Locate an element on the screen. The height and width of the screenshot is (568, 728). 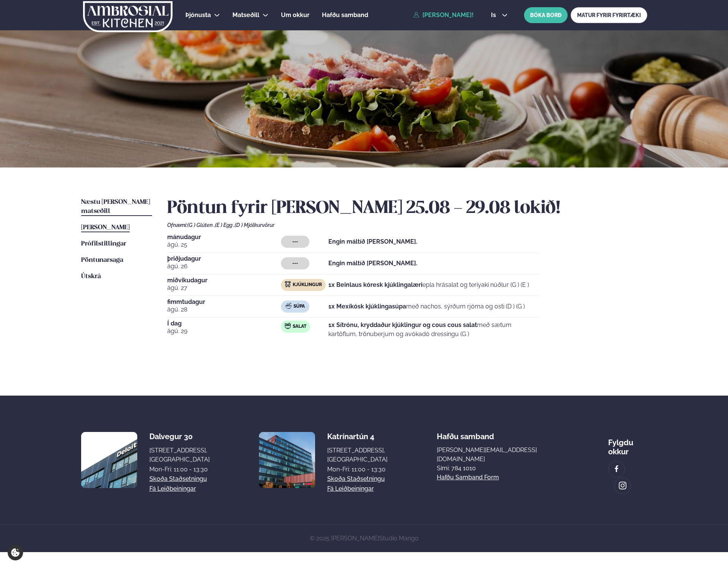
span: (E ) Egg , is located at coordinates (225, 225).